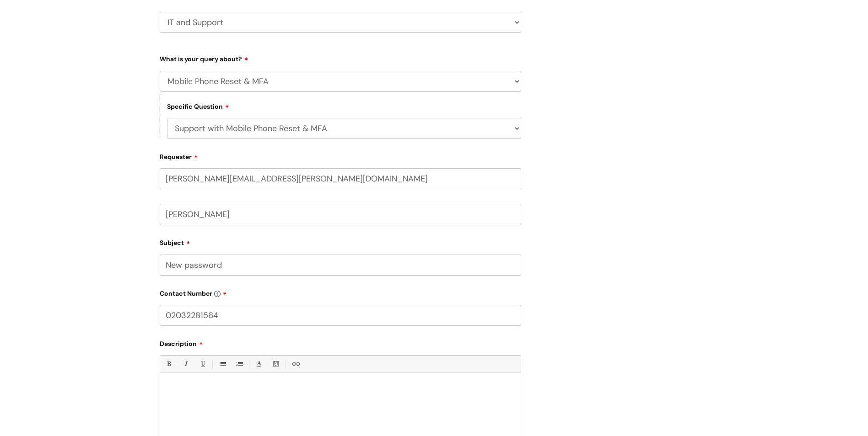  What do you see at coordinates (198, 106) in the screenshot?
I see `label: Specific Question` at bounding box center [198, 106].